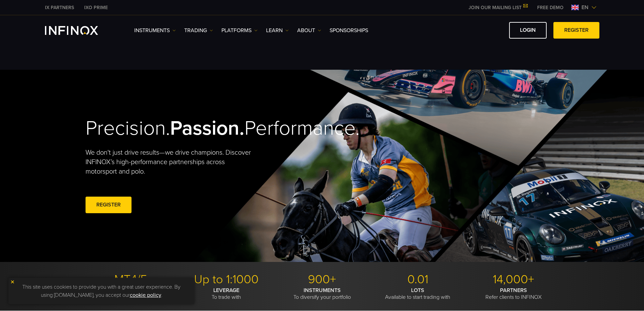  Describe the element at coordinates (227, 294) in the screenshot. I see `p: To trade with` at that location.